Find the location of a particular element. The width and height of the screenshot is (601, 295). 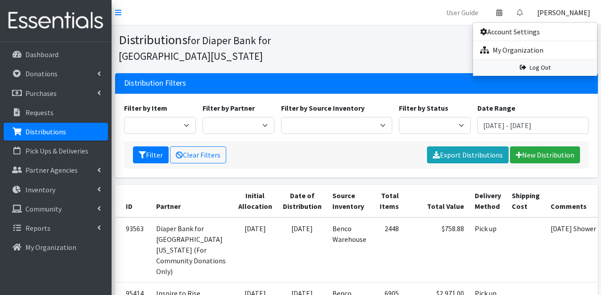

td: Benco Warehouse is located at coordinates (350, 250).